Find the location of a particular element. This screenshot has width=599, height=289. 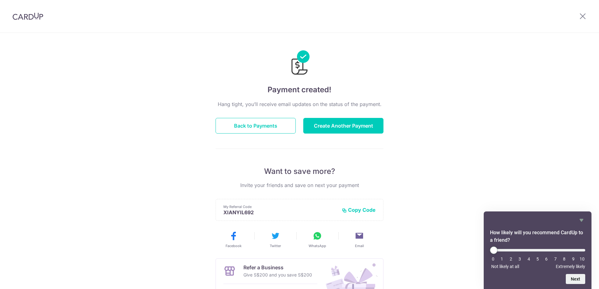

p: Refer a Business is located at coordinates (277, 268).